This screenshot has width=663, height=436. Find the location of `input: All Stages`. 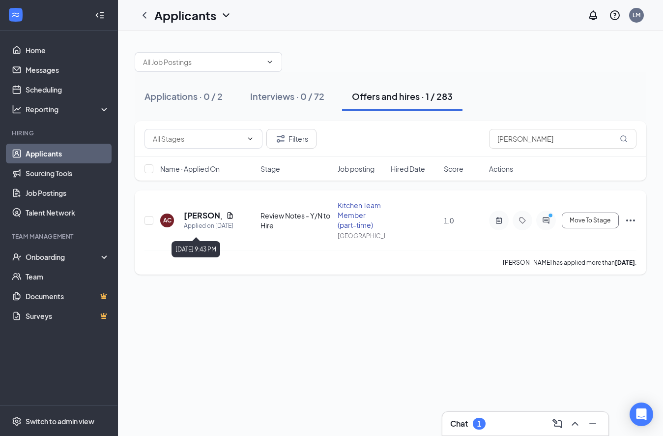

input: All Stages is located at coordinates (198, 139).